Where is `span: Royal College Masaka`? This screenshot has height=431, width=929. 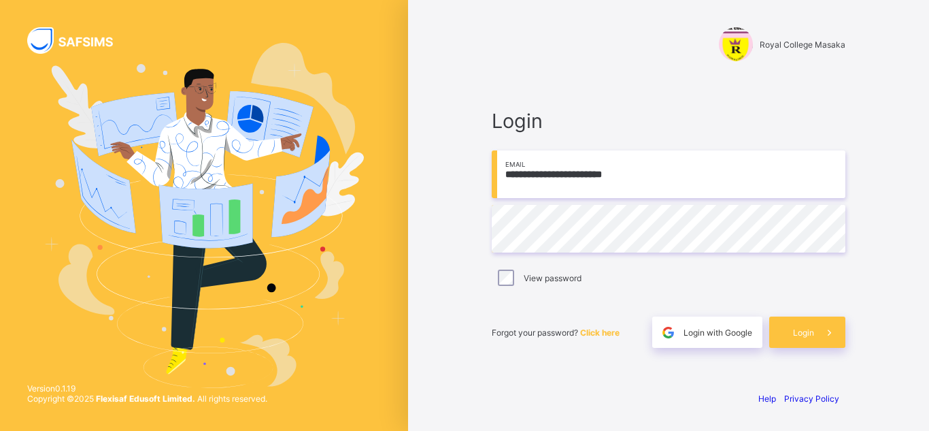
span: Royal College Masaka is located at coordinates (803, 44).